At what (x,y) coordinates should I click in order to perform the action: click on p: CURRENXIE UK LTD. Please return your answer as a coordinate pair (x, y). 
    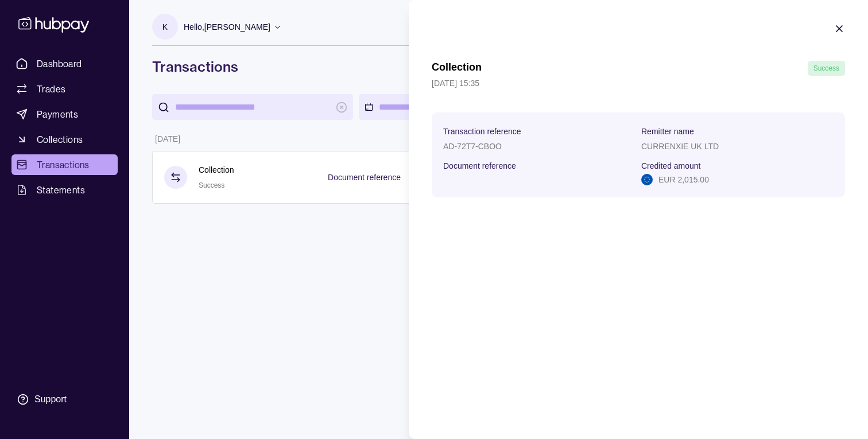
    Looking at the image, I should click on (680, 146).